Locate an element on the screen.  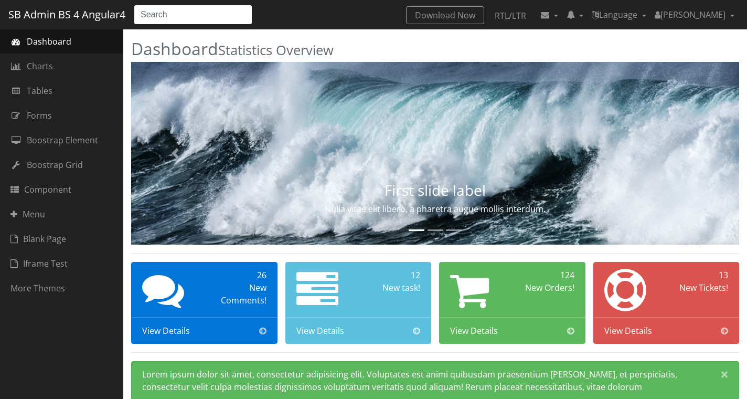
input: Search is located at coordinates (193, 15).